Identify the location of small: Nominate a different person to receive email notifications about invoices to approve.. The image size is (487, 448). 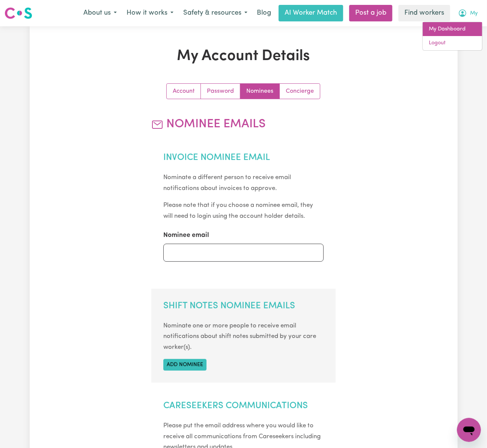
(227, 183).